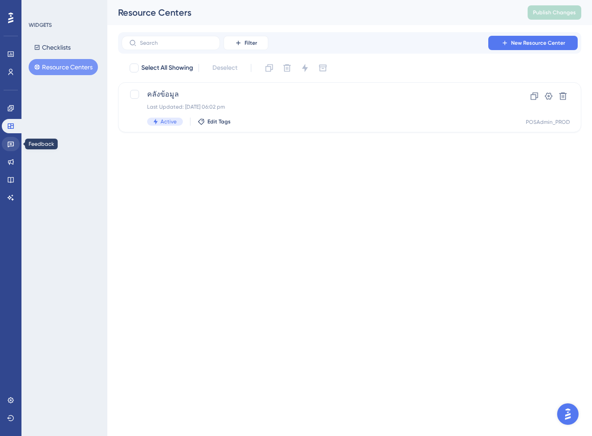 The height and width of the screenshot is (436, 592). What do you see at coordinates (312, 13) in the screenshot?
I see `div: Resource Centers` at bounding box center [312, 13].